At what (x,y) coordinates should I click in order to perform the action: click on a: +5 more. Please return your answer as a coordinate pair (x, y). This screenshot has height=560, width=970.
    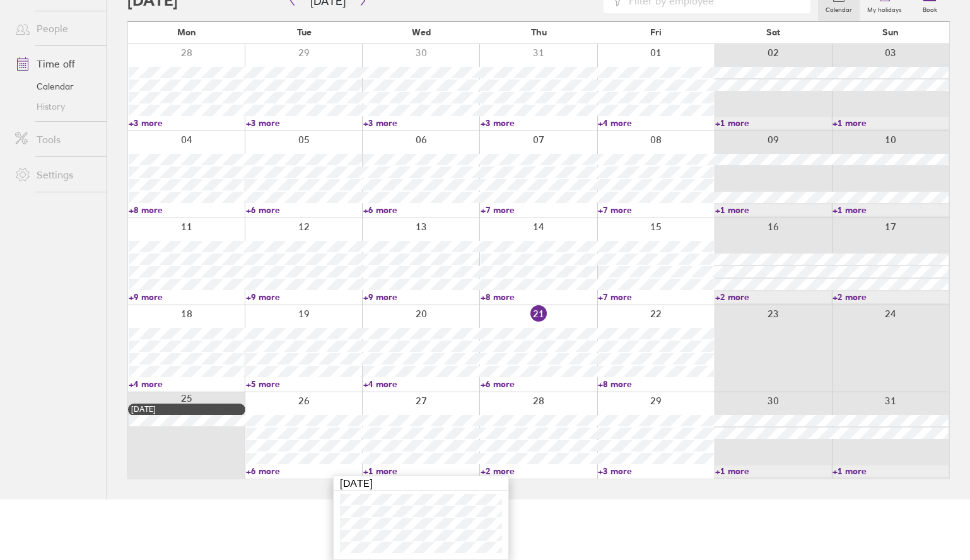
    Looking at the image, I should click on (304, 384).